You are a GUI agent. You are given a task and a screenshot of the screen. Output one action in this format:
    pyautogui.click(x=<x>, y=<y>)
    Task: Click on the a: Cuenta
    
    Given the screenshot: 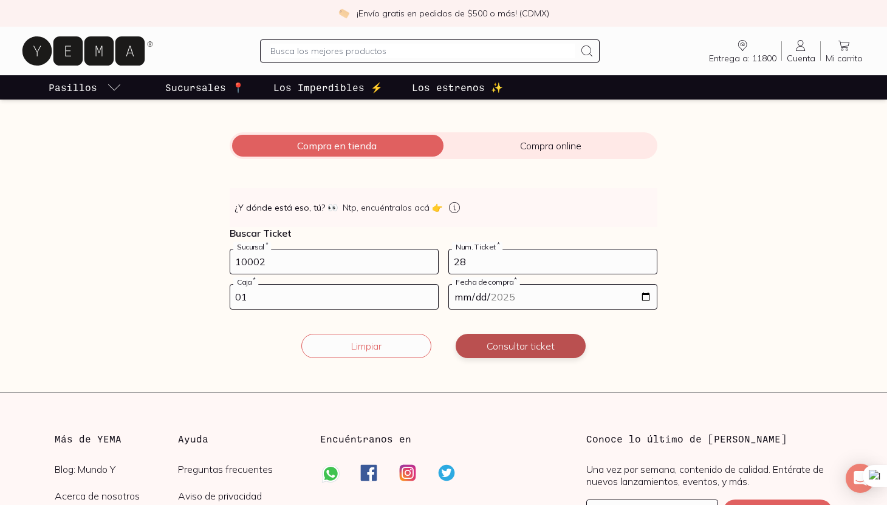 What is the action you would take?
    pyautogui.click(x=801, y=51)
    